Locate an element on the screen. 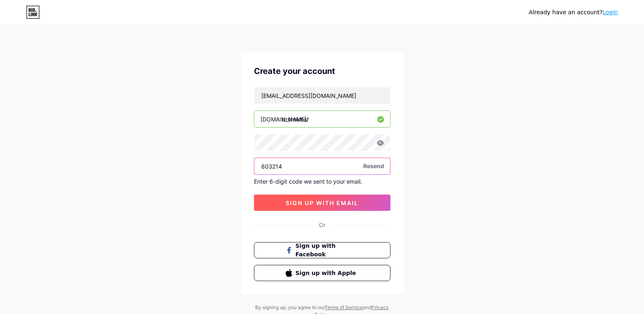 The image size is (644, 314). span: Sign up with Facebook is located at coordinates (327, 251).